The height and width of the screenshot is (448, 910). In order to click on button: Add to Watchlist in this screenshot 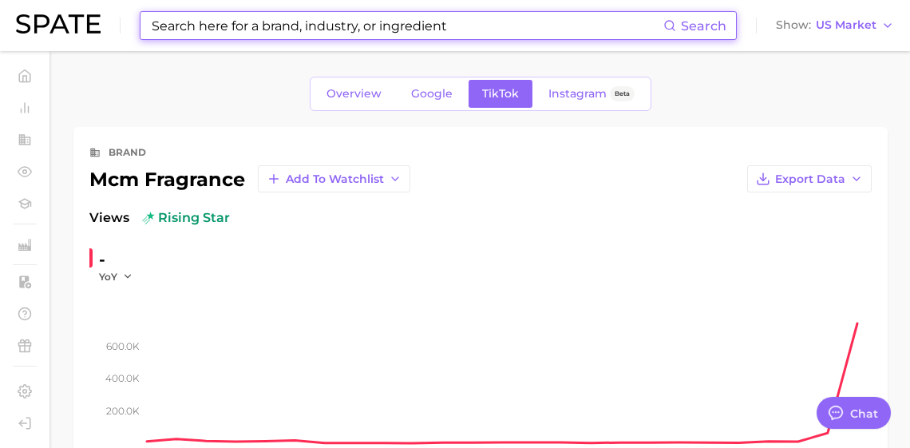, I will do `click(334, 179)`.